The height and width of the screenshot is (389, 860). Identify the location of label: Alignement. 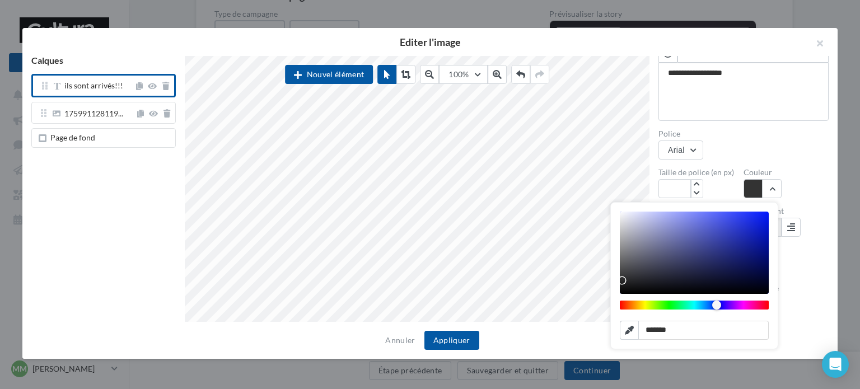
(786, 211).